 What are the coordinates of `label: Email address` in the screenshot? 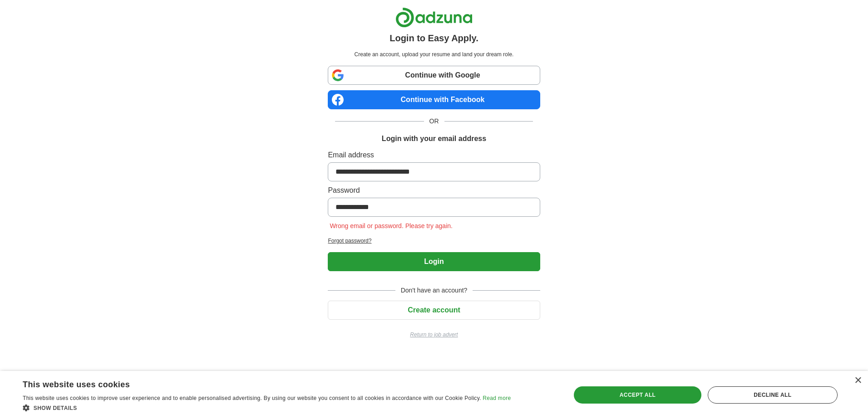 It's located at (433, 155).